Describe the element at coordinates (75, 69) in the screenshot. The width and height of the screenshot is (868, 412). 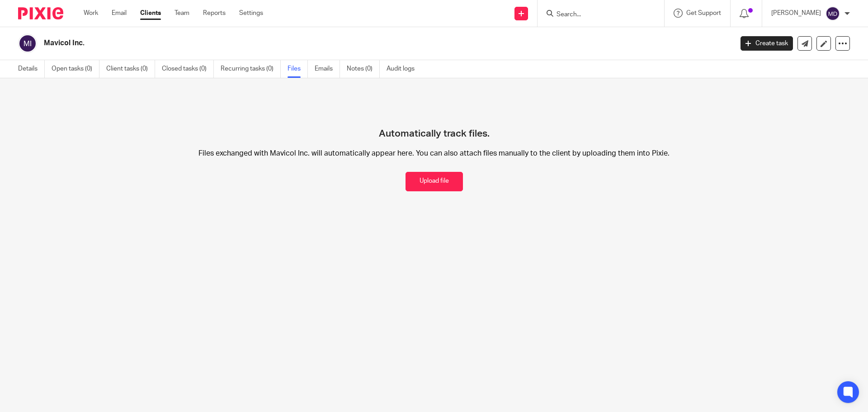
I see `a: Open tasks (0)` at that location.